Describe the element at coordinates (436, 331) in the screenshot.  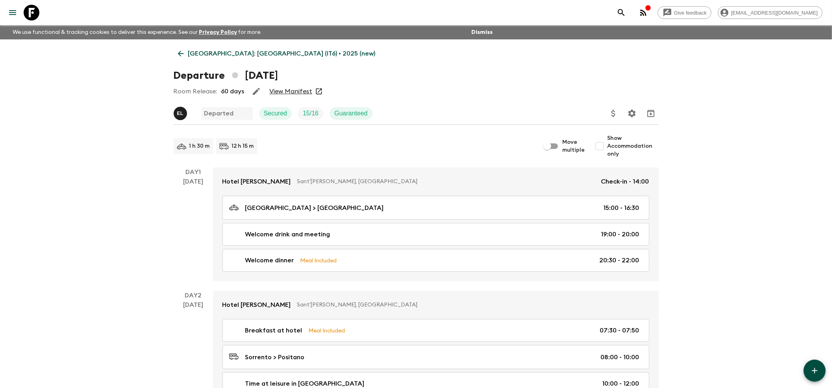
I see `a: Breakfast at hotelMeal Included07:30 - 07:50` at that location.